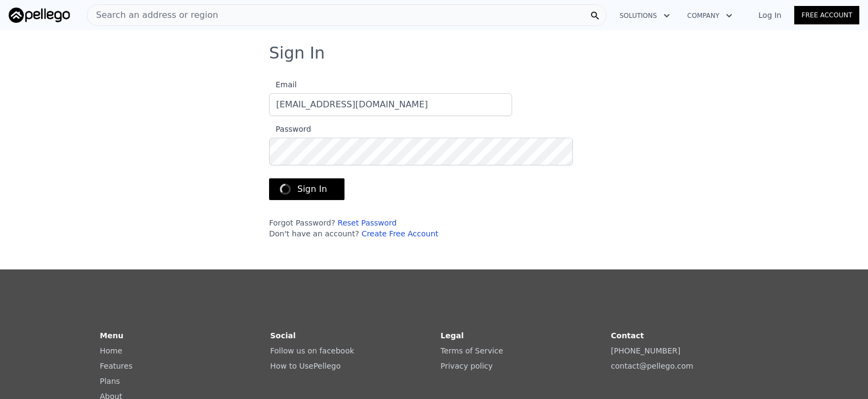  Describe the element at coordinates (367, 222) in the screenshot. I see `a: Reset Password` at that location.